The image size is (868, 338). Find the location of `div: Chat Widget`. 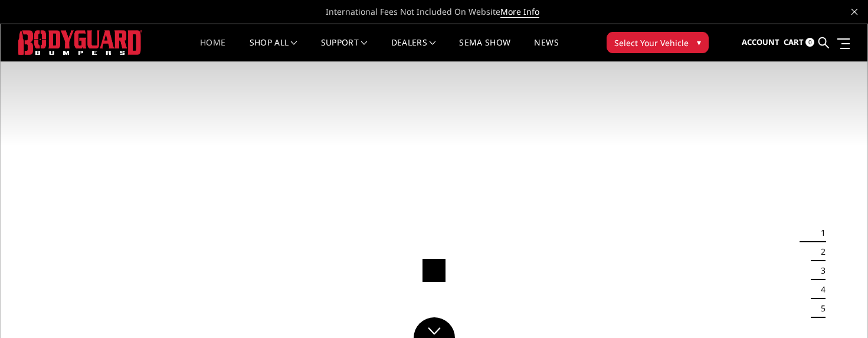

div: Chat Widget is located at coordinates (838, 310).